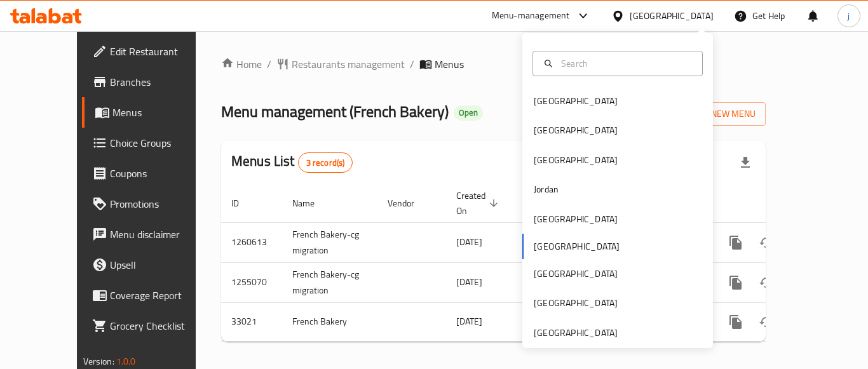  I want to click on span: Menu management ( French Bakery ), so click(335, 111).